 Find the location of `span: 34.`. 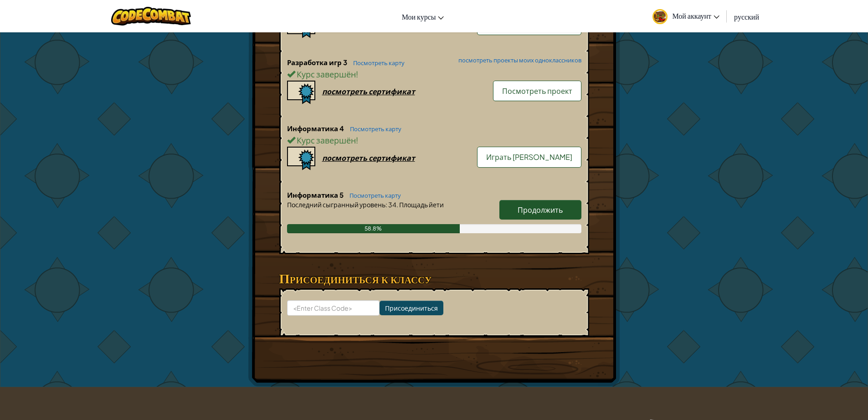

span: 34. is located at coordinates (393, 205).